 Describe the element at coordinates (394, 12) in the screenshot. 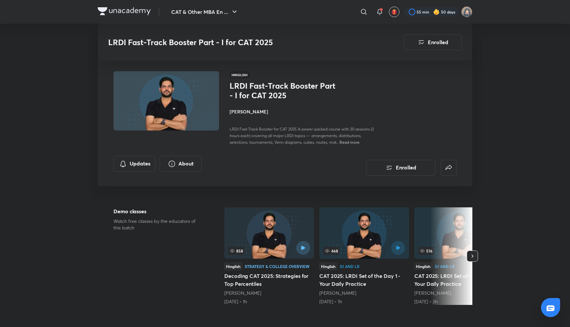

I see `button: avatar` at that location.